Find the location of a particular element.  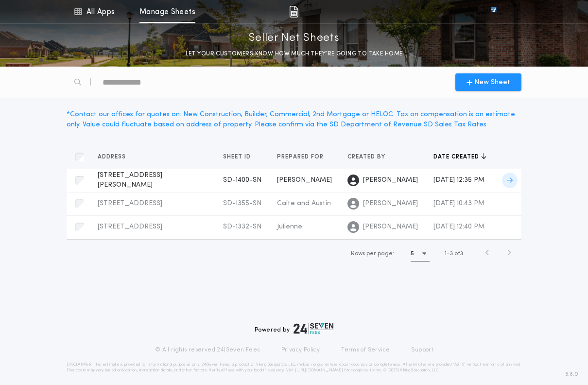

p: DISCLAIMER: This estimate is provided for informational purposes only. 24|Seven Fees, a product o... is located at coordinates (294, 368).